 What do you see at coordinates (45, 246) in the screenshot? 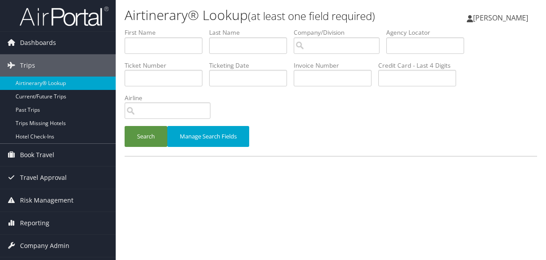
I see `span: Company Admin` at bounding box center [45, 246].